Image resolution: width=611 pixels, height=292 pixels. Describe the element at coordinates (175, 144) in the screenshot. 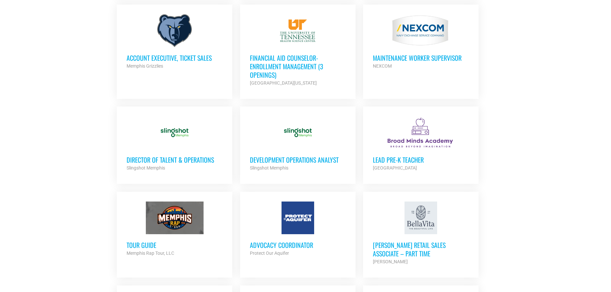

I see `a: Director of Talent & Operations Slingshot Memphis` at that location.